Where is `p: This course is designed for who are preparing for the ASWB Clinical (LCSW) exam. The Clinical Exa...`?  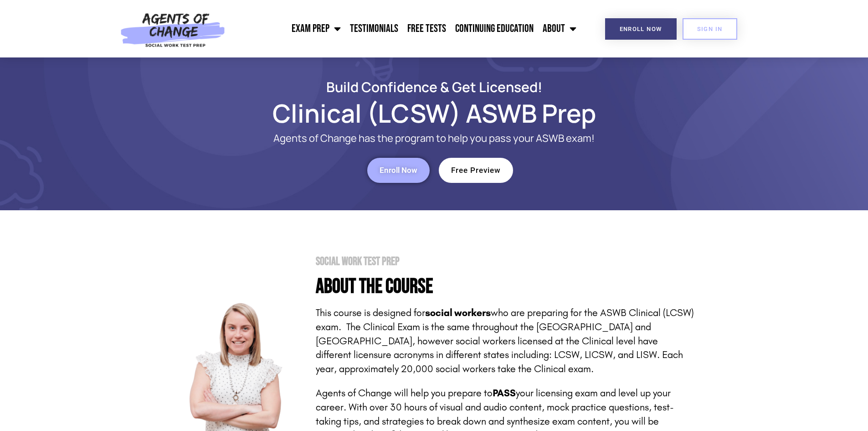
p: This course is designed for who are preparing for the ASWB Clinical (LCSW) exam. The Clinical Exa... is located at coordinates (505, 341).